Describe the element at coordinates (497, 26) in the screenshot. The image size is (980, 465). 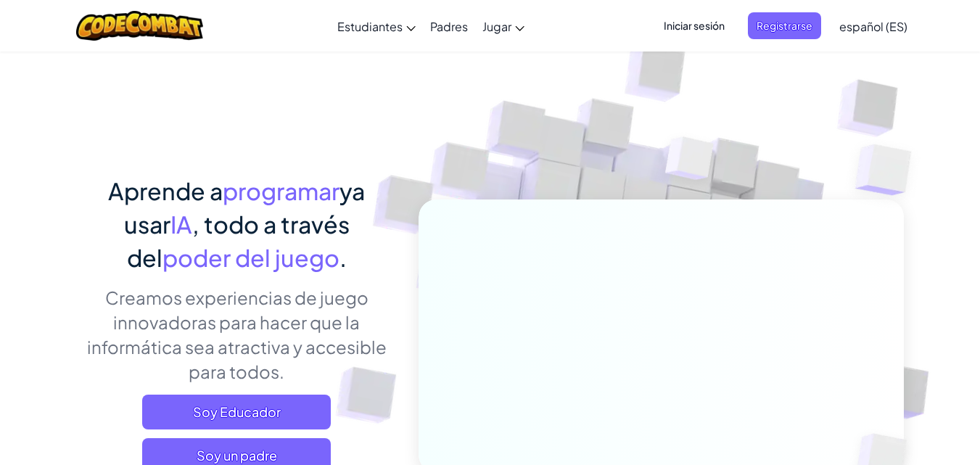
I see `font: Jugar` at that location.